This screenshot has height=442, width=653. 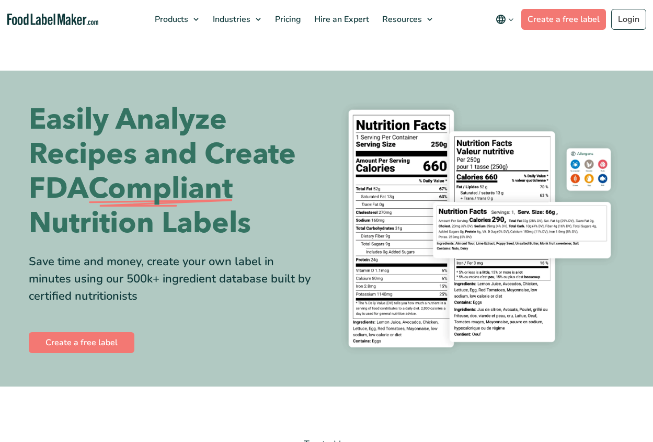 What do you see at coordinates (231, 19) in the screenshot?
I see `span: Industries` at bounding box center [231, 19].